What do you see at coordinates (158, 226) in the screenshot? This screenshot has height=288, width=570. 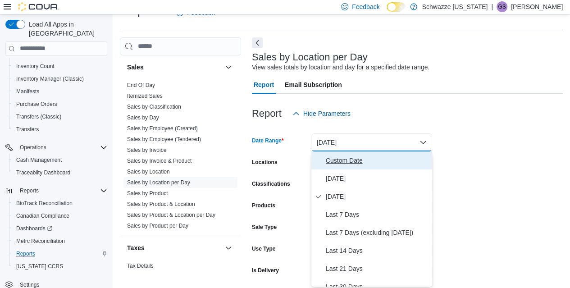 I see `a: Sales by Product per Day` at bounding box center [158, 226].